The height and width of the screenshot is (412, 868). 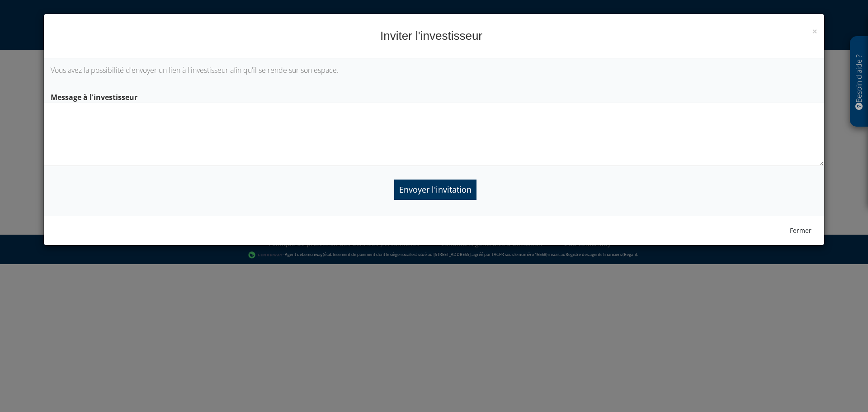 I want to click on p: Vous avez la possibilité d'envoyer un lien à l'investisseur afin qu'il se rende sur son espace., so click(x=434, y=70).